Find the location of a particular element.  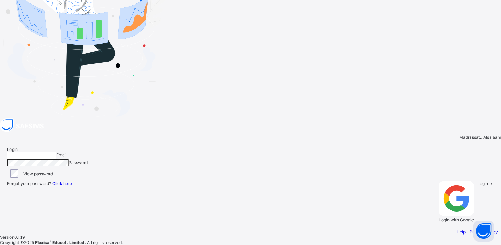

button: Open asap is located at coordinates (484, 231).